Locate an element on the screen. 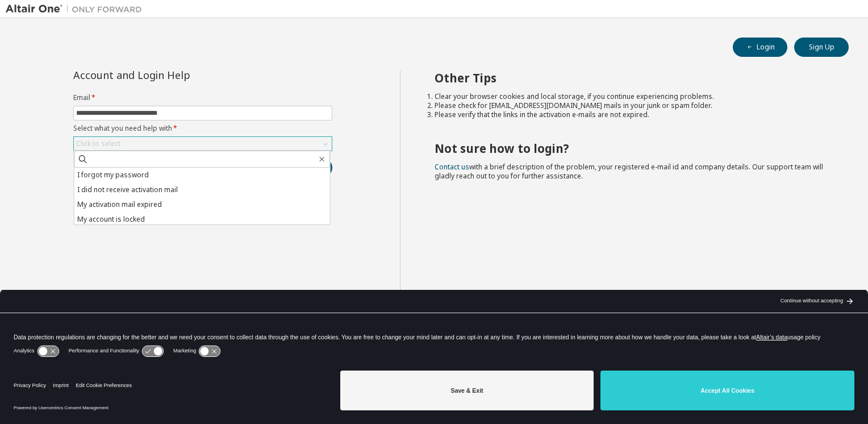 Image resolution: width=868 pixels, height=424 pixels. h2: Not sure how to login? is located at coordinates (631, 149).